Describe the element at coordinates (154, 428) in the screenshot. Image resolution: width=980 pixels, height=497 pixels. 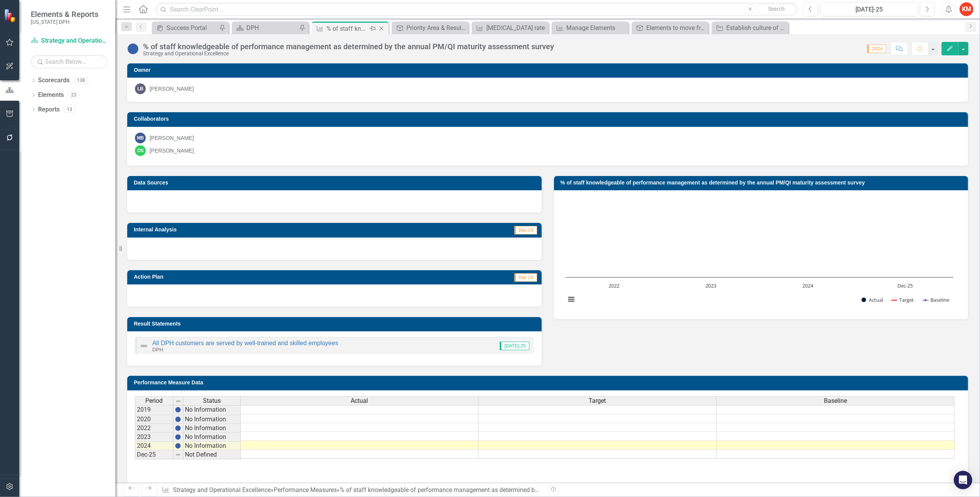
I see `td: 2022` at that location.